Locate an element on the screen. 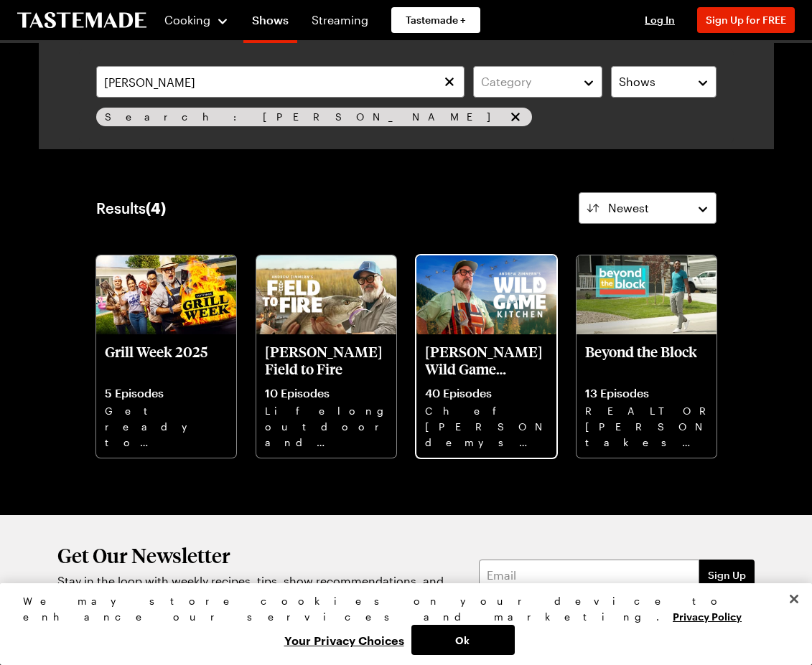 The image size is (812, 665). button: Sign Up is located at coordinates (727, 575).